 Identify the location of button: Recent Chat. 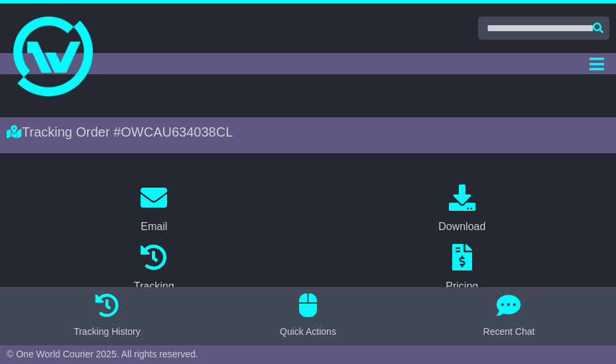
(509, 316).